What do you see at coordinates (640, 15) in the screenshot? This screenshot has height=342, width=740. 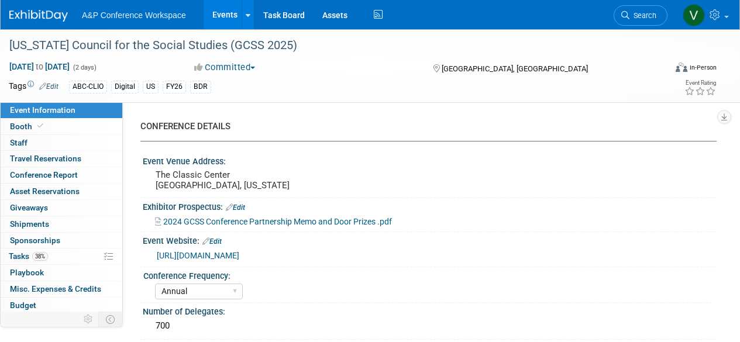 I see `a: Search` at bounding box center [640, 15].